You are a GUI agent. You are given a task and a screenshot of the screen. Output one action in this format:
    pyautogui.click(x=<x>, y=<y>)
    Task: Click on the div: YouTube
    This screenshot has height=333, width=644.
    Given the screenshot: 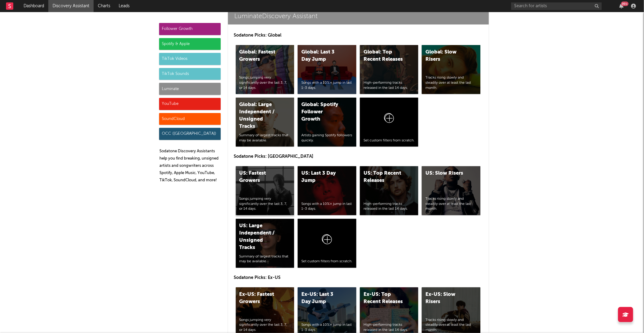 What is the action you would take?
    pyautogui.click(x=190, y=104)
    